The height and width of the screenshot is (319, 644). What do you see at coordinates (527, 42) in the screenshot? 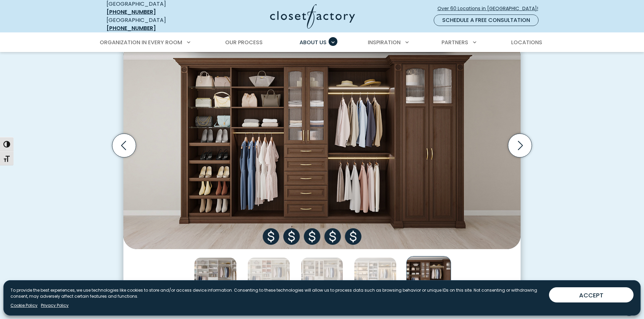
I see `span: Locations` at bounding box center [527, 42].